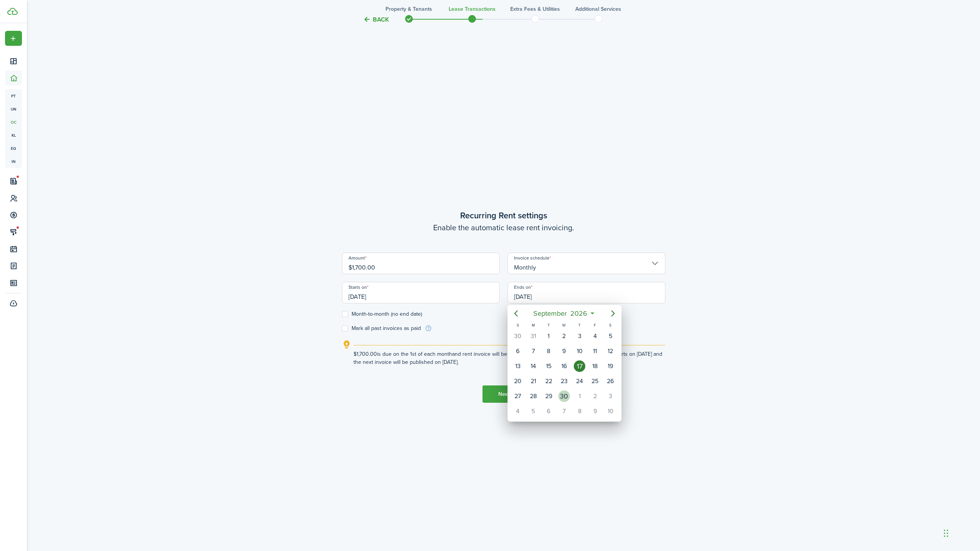 The image size is (980, 551). Describe the element at coordinates (534, 325) in the screenshot. I see `div: M` at that location.